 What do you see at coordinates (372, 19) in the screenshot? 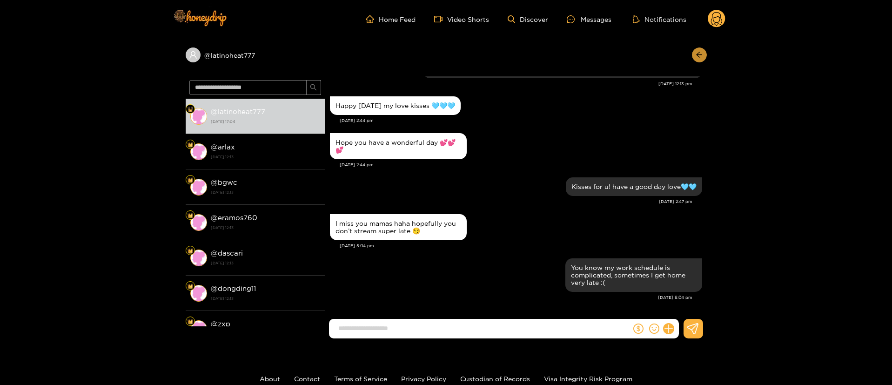
I see `span: home` at bounding box center [372, 19].